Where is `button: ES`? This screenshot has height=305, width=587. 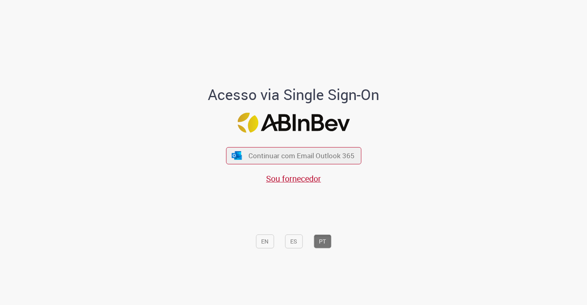
button: ES is located at coordinates (293, 241).